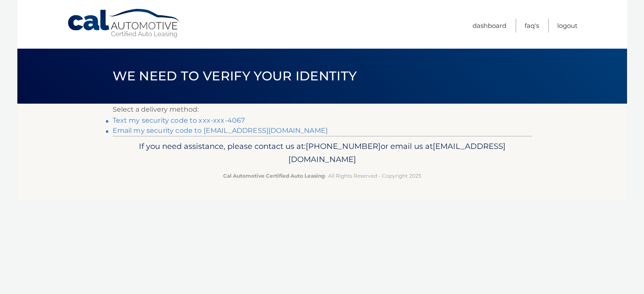 Image resolution: width=644 pixels, height=294 pixels. Describe the element at coordinates (235, 76) in the screenshot. I see `span: We need to verify your identity` at that location.